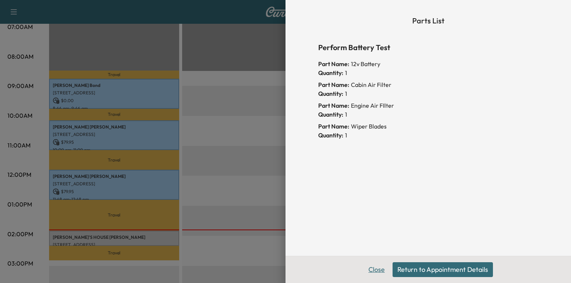  Describe the element at coordinates (429, 64) in the screenshot. I see `div: 12v Battery` at that location.